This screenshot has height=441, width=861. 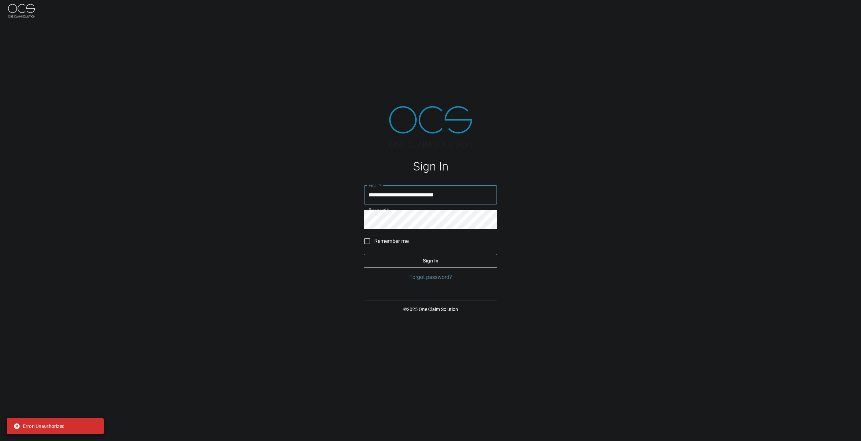 What do you see at coordinates (39, 426) in the screenshot?
I see `div: Error: Unauthorized` at bounding box center [39, 426].